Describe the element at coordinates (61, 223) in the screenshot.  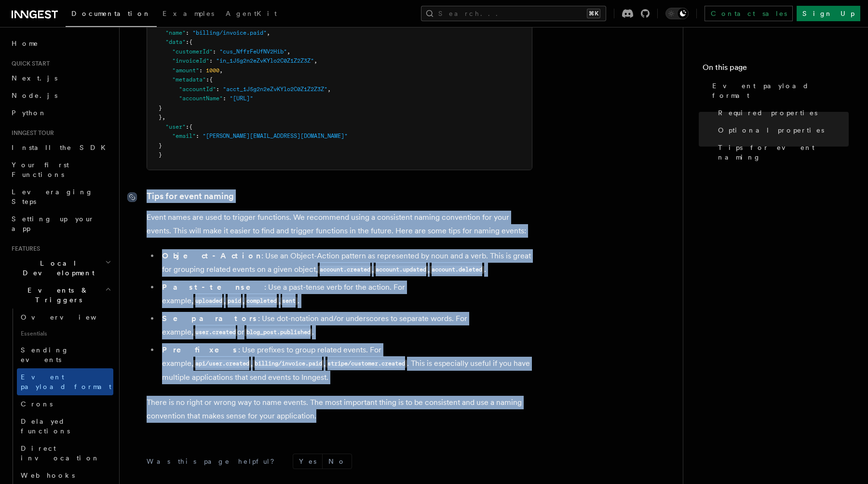
I see `a: Setting up your app` at that location.